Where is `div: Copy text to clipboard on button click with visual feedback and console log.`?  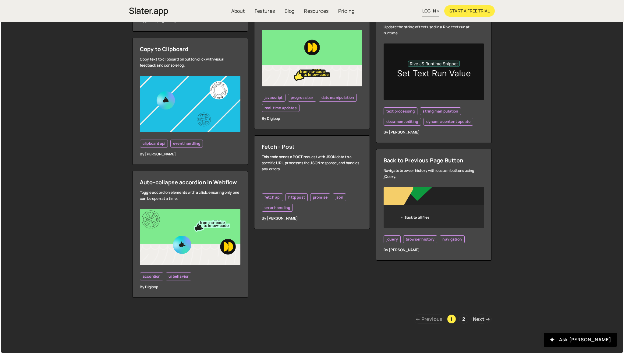 div: Copy text to clipboard on button click with visual feedback and console log. is located at coordinates (190, 62).